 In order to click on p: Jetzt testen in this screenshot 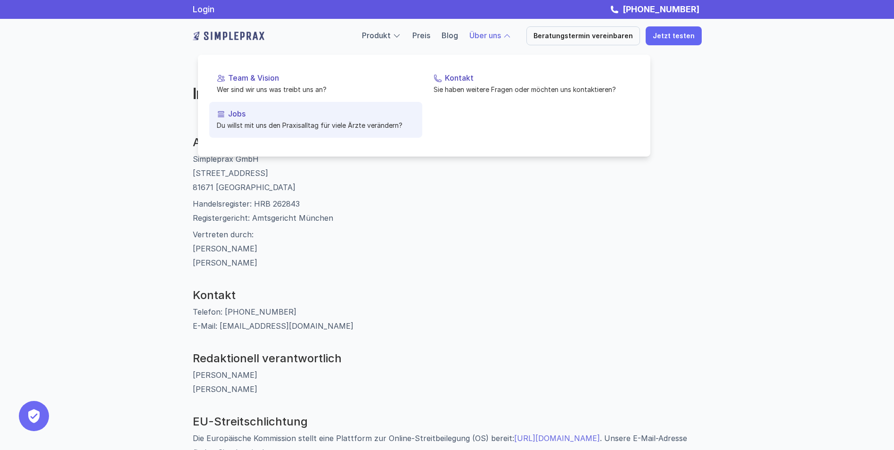, I will do `click(674, 36)`.